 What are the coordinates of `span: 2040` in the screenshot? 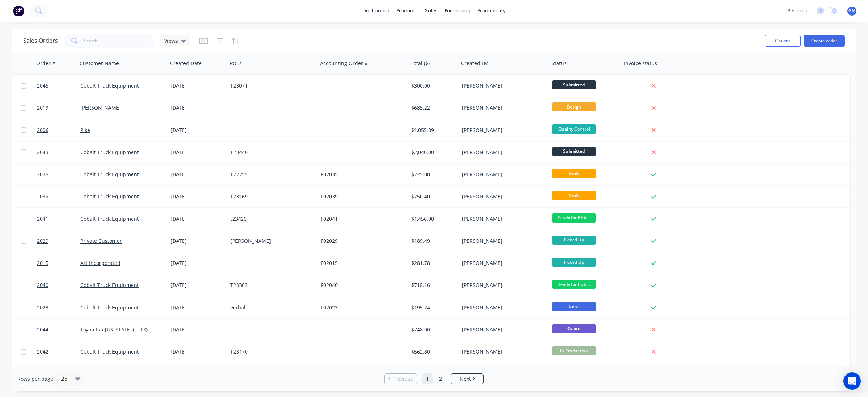 It's located at (43, 285).